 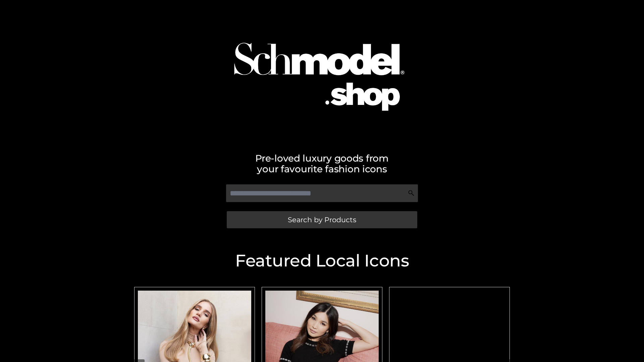 I want to click on a: Search by Products, so click(x=322, y=220).